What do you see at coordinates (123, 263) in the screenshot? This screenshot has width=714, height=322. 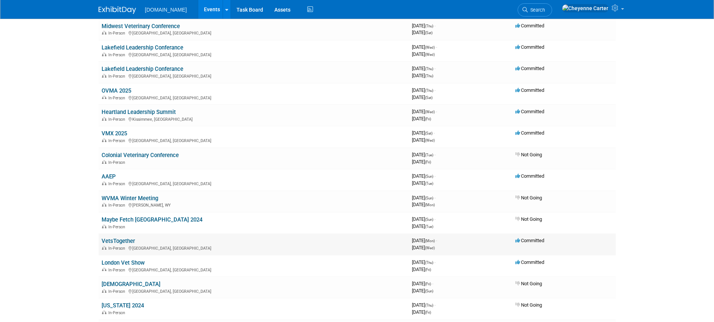 I see `a: London Vet Show` at bounding box center [123, 263].